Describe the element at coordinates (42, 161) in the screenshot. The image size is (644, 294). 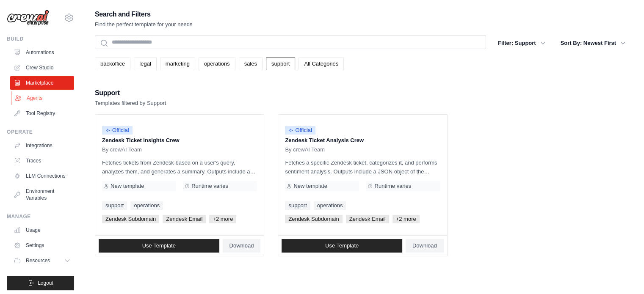
I see `a: Traces` at that location.